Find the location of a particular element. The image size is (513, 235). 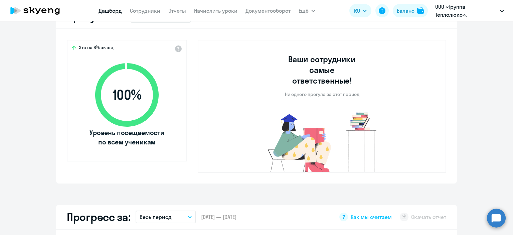

button: Балансbalance is located at coordinates (410, 11).